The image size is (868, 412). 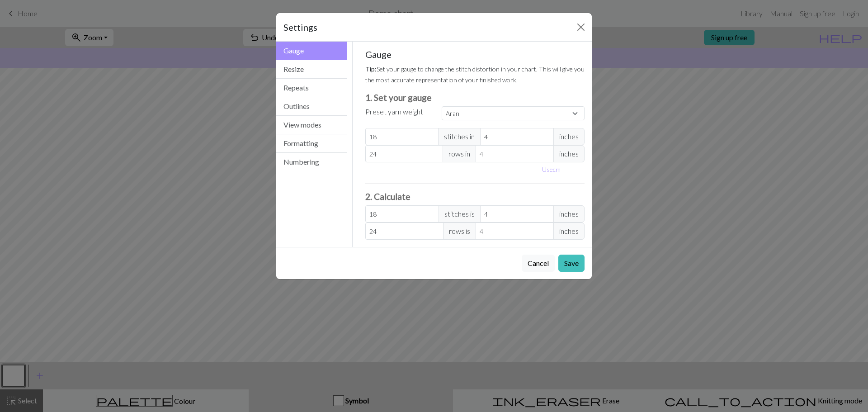 What do you see at coordinates (459, 136) in the screenshot?
I see `span: stitches in` at bounding box center [459, 136].